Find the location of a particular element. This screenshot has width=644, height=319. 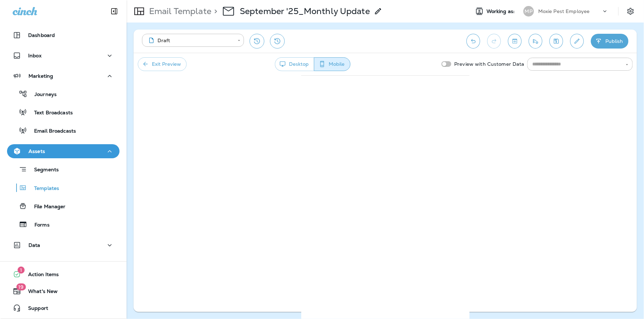

span: What's New is located at coordinates (40, 293).